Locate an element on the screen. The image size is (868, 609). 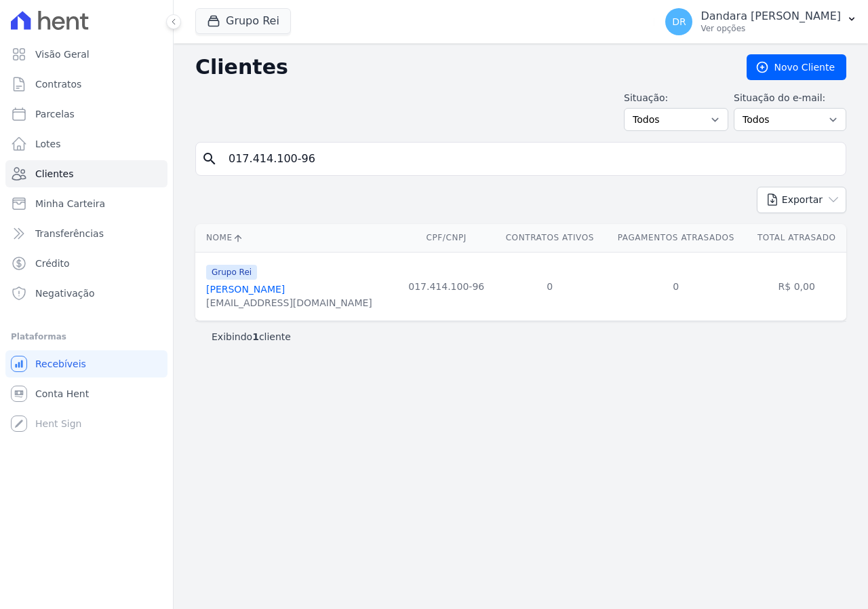
a: Transferências is located at coordinates (86, 234).